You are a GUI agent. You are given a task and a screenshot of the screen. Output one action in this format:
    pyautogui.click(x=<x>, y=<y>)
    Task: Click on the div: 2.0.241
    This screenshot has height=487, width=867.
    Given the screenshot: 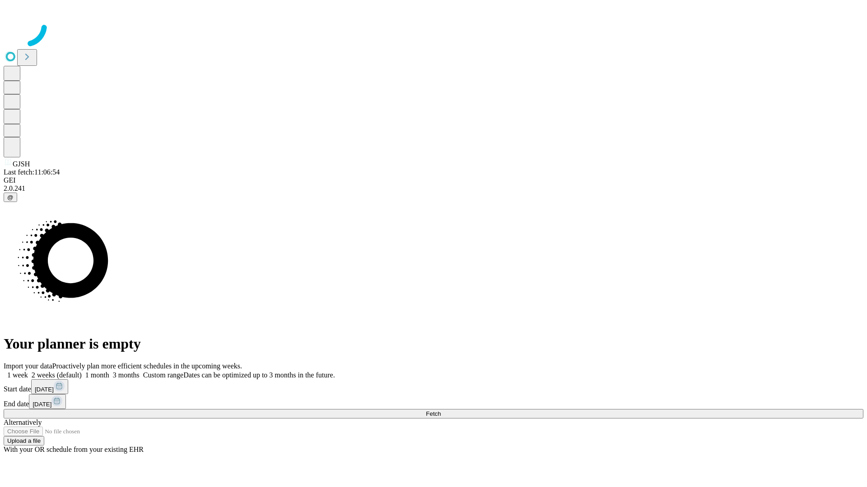 What is the action you would take?
    pyautogui.click(x=433, y=189)
    